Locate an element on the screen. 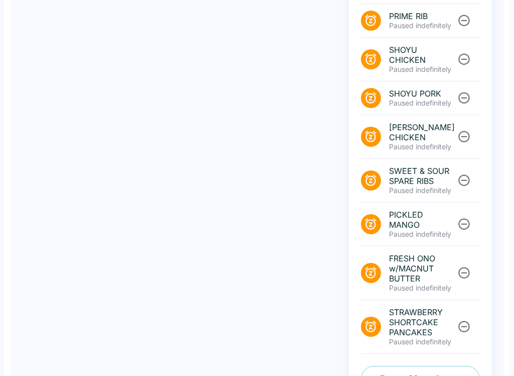 This screenshot has height=376, width=514. span: PRIME RIB is located at coordinates (422, 16).